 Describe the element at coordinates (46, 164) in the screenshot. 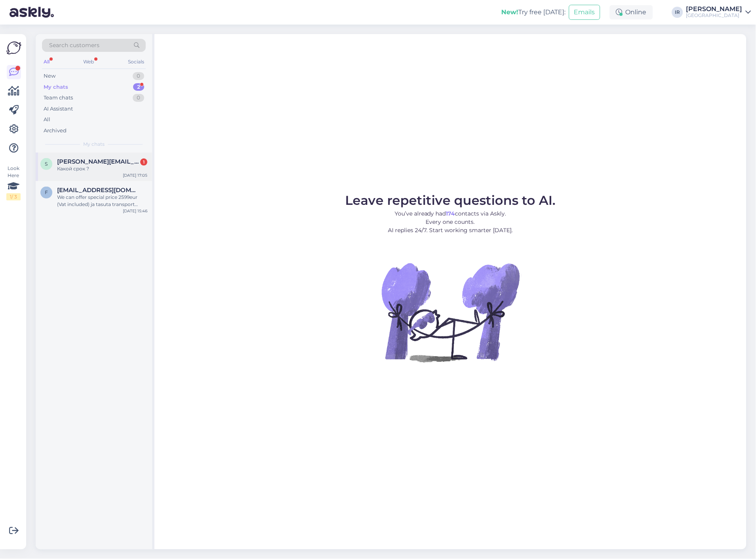

I see `span: s` at that location.